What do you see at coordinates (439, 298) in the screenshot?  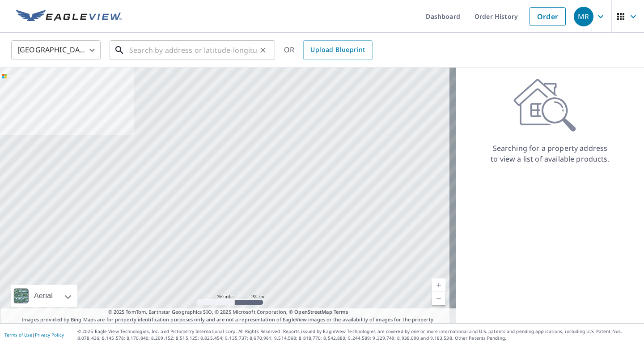 I see `a: Current Level 5, Zoom Out` at bounding box center [439, 298].